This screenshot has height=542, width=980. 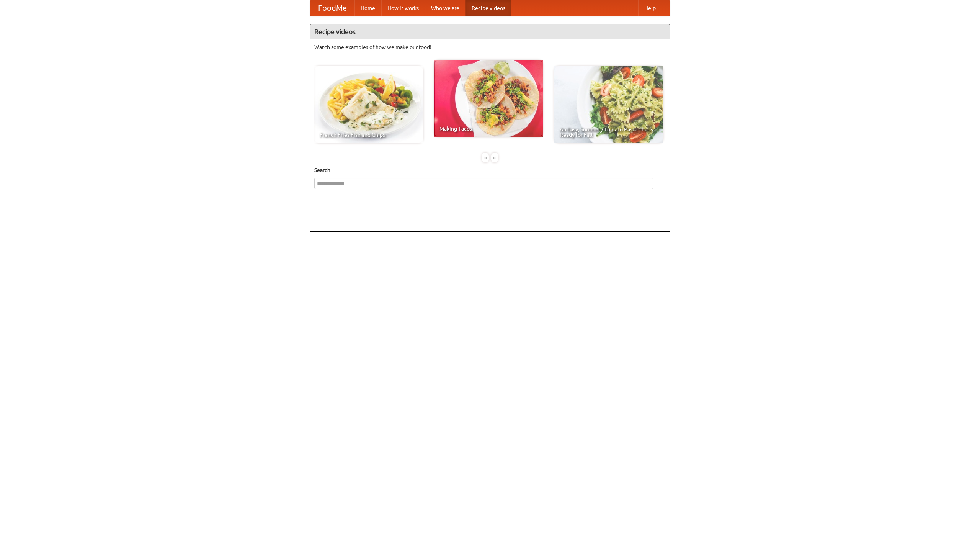 I want to click on a: How it works, so click(x=403, y=8).